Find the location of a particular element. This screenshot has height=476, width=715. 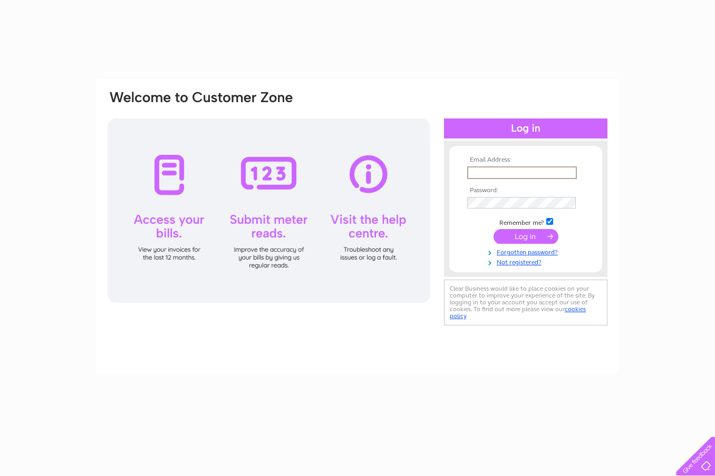

th: Email Address: is located at coordinates (525, 160).